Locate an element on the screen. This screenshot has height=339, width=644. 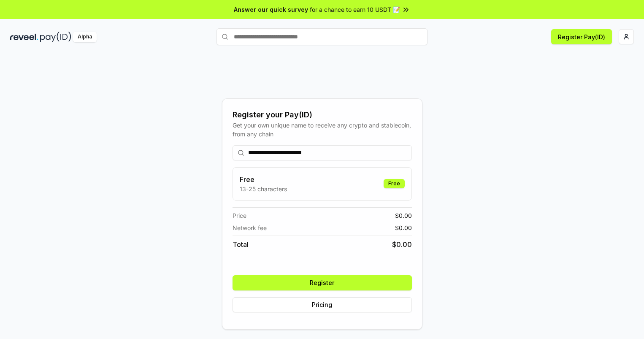
span: Price is located at coordinates (240, 215).